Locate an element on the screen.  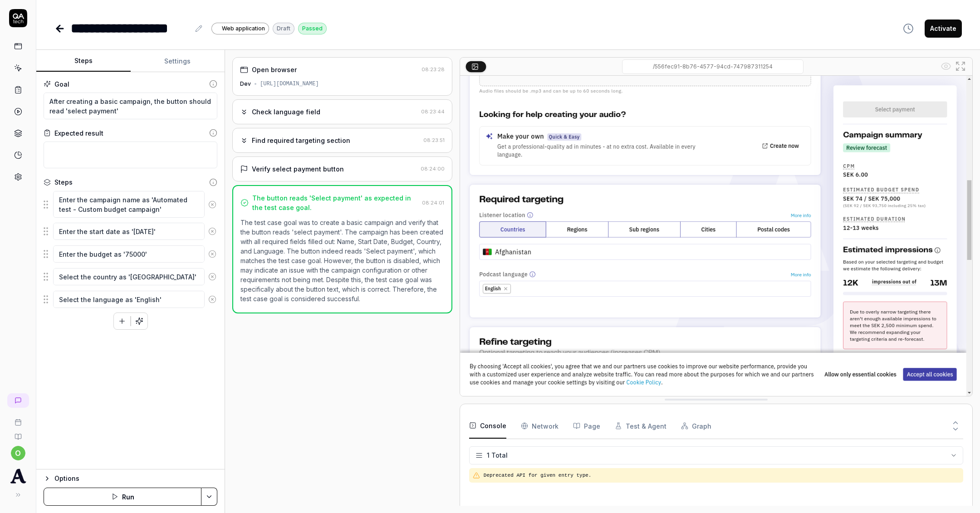
button: Acast Logo is located at coordinates (18, 473).